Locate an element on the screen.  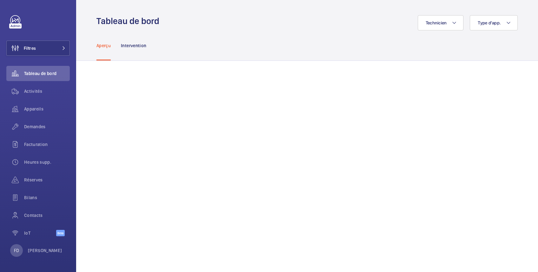
h1: Tableau de bord is located at coordinates (130, 21).